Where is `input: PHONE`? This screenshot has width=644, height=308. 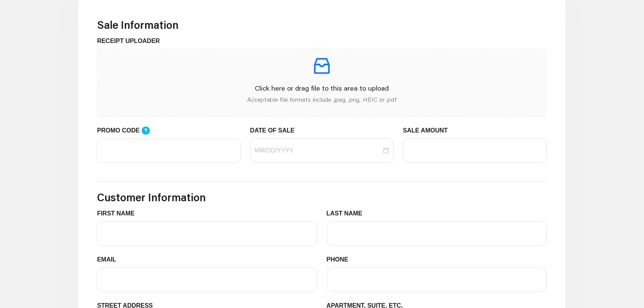 input: PHONE is located at coordinates (437, 280).